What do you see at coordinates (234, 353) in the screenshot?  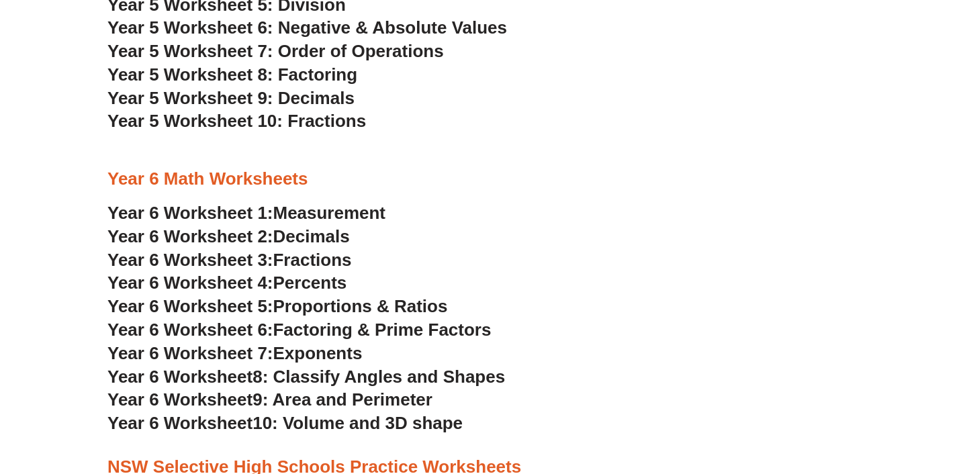 I see `a: Year 6 Worksheet 7:Exponents` at bounding box center [234, 353].